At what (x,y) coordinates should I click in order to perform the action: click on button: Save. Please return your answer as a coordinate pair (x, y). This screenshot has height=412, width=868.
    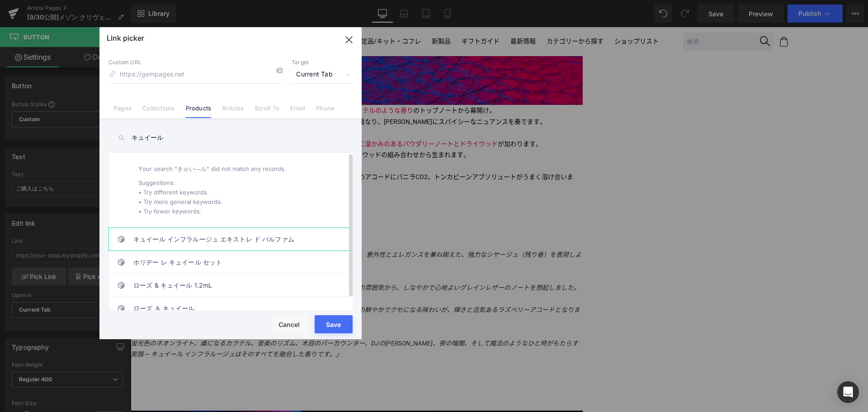
    Looking at the image, I should click on (334, 324).